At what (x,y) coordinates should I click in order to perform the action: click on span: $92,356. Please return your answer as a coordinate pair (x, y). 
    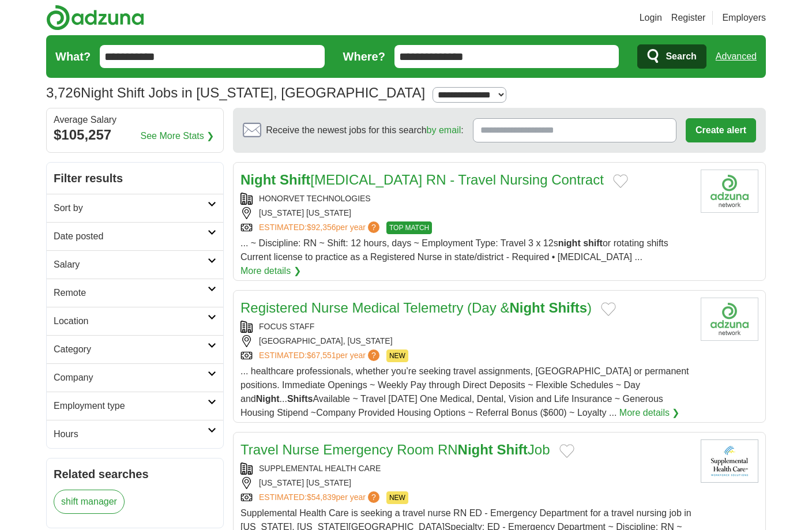
    Looking at the image, I should click on (321, 227).